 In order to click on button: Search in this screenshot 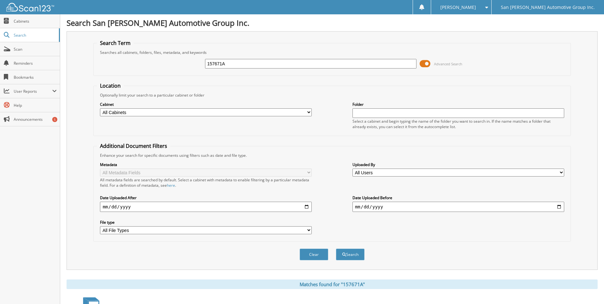, I will do `click(350, 254)`.